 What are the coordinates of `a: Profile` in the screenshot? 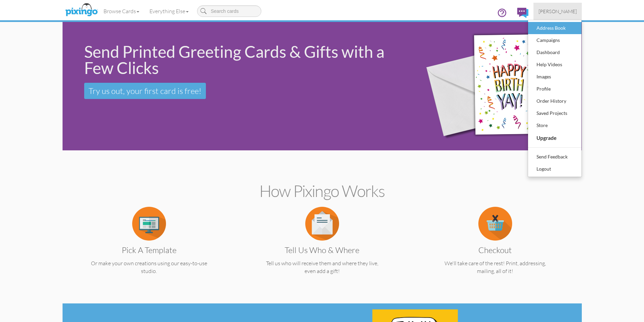 It's located at (555, 89).